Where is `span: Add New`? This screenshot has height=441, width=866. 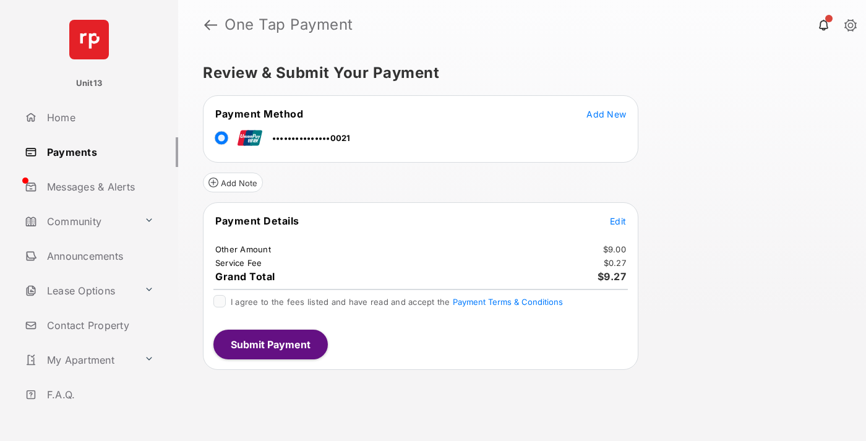
span: Add New is located at coordinates (606, 114).